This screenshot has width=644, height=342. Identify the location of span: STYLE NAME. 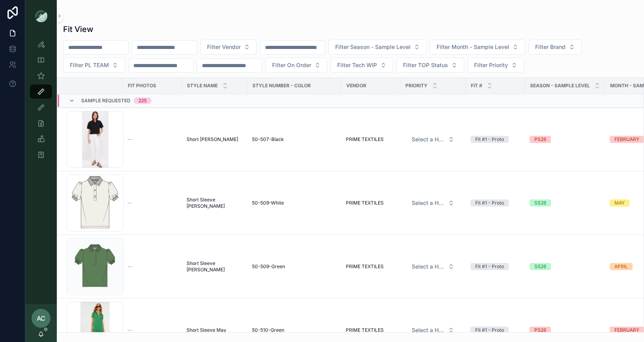
(202, 86).